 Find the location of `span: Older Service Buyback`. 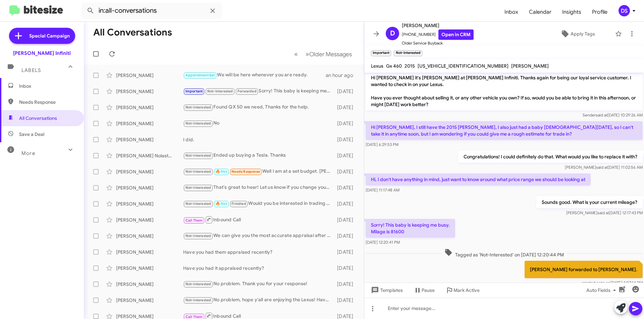

span: Older Service Buyback is located at coordinates (438, 43).